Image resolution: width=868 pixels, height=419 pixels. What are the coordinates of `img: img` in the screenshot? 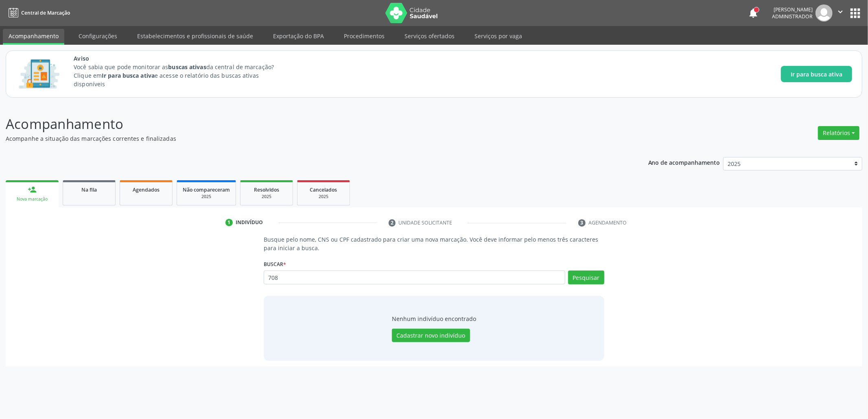 It's located at (824, 13).